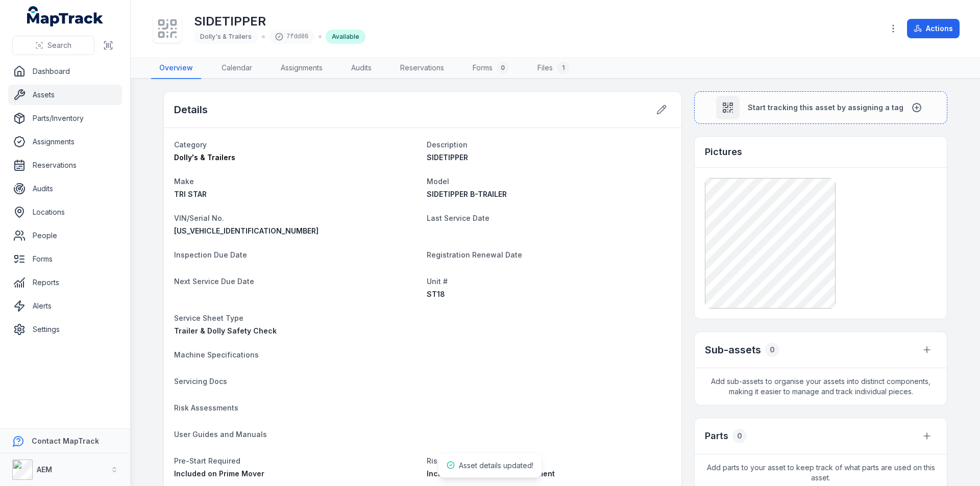  I want to click on strong: Contact MapTrack, so click(65, 441).